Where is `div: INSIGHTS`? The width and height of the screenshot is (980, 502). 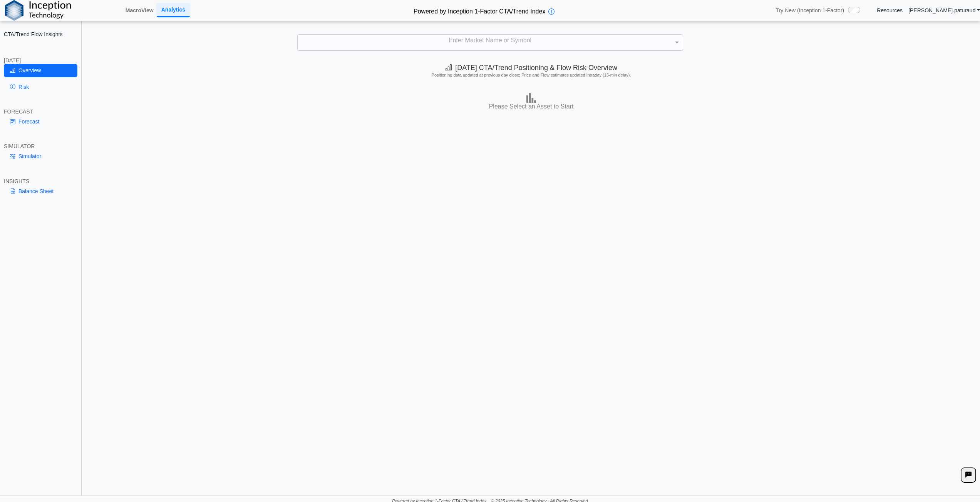
div: INSIGHTS is located at coordinates (40, 181).